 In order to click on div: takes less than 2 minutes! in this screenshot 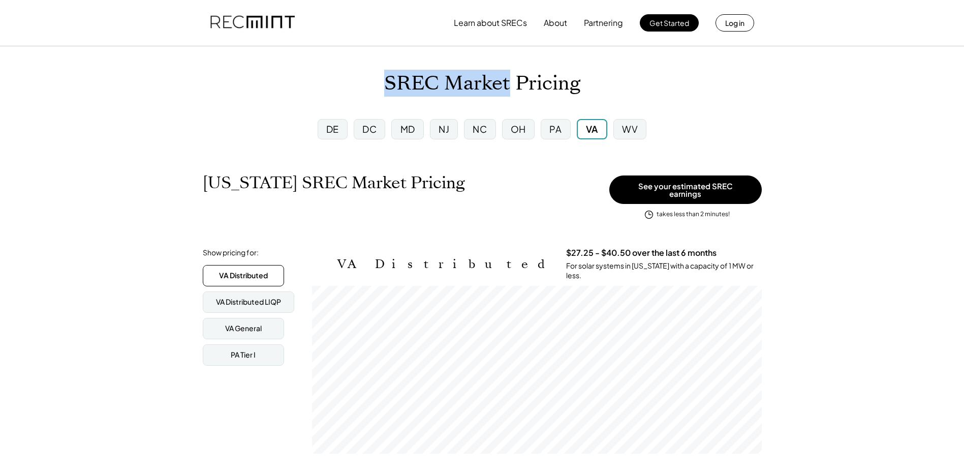, I will do `click(693, 214)`.